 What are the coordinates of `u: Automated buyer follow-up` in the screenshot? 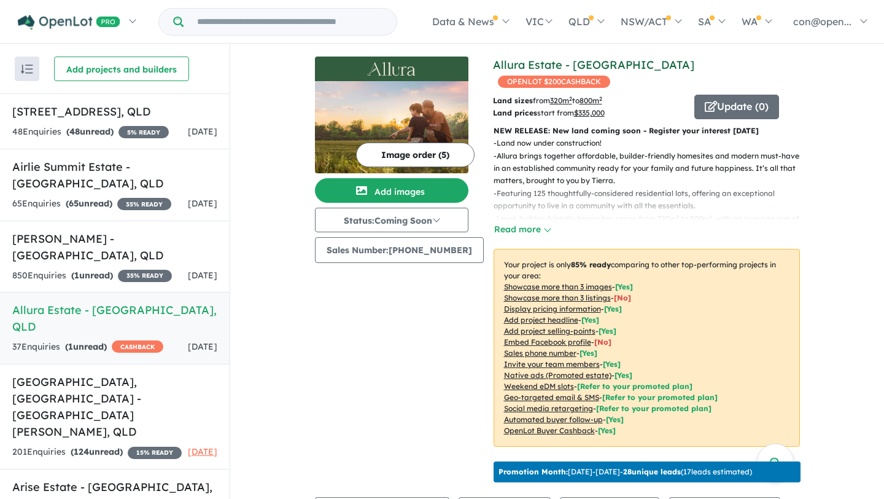 It's located at (553, 419).